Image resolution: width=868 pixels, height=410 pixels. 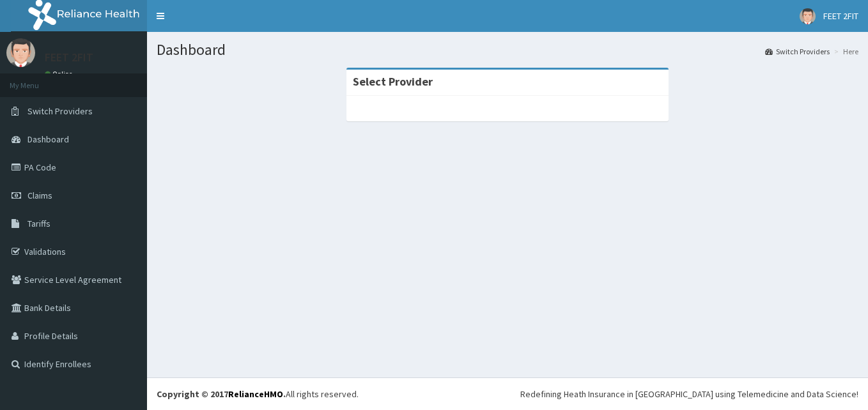 What do you see at coordinates (39, 224) in the screenshot?
I see `span: Tariffs` at bounding box center [39, 224].